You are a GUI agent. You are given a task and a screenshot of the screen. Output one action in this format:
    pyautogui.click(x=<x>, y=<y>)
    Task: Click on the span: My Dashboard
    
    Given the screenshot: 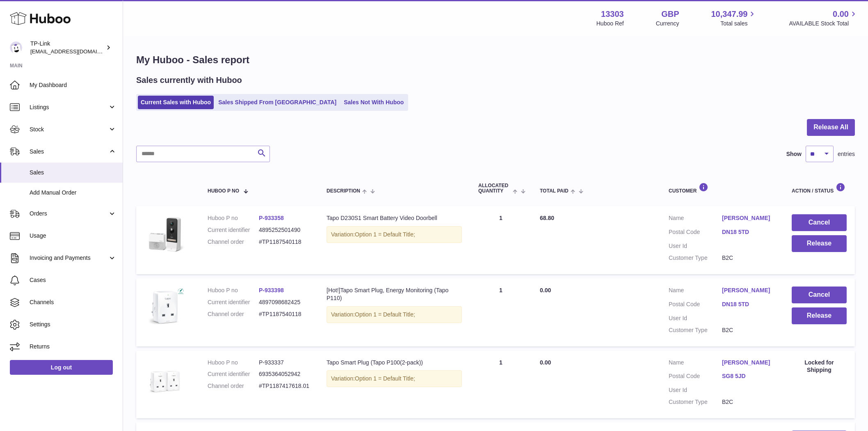 What is the action you would take?
    pyautogui.click(x=73, y=85)
    